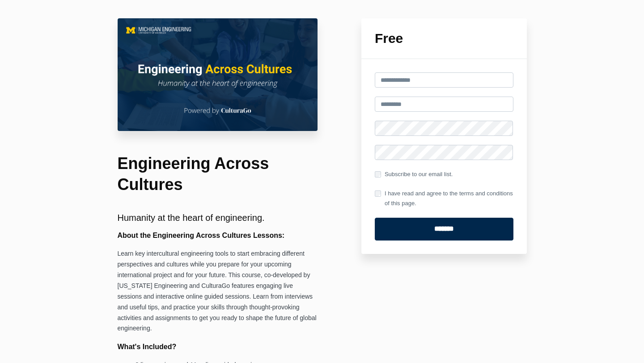  What do you see at coordinates (218, 174) in the screenshot?
I see `h1: Engineering Across Cultures` at bounding box center [218, 174].